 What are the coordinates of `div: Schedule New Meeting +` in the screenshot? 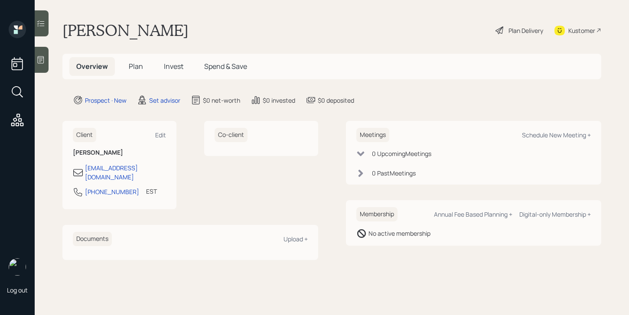 It's located at (556, 135).